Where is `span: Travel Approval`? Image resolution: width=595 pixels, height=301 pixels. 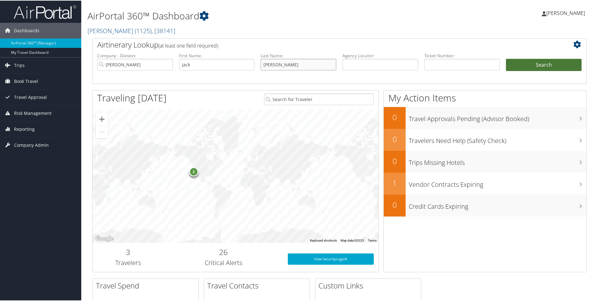 span: Travel Approval is located at coordinates (30, 97).